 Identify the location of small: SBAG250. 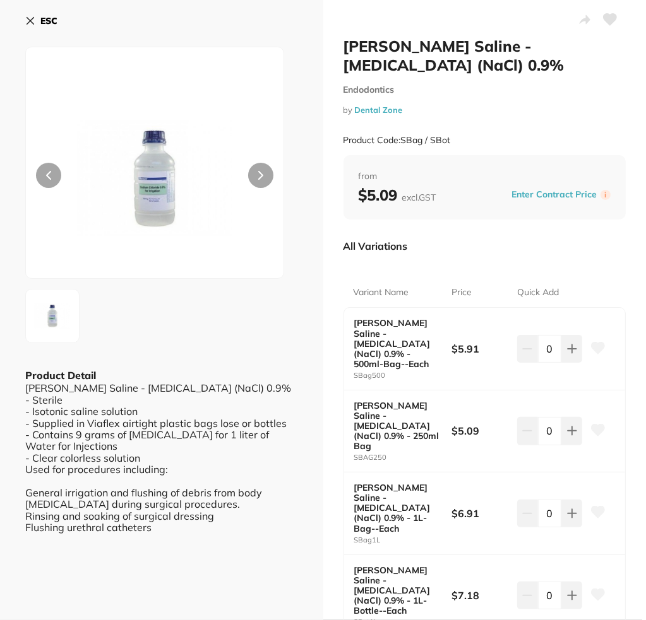
(403, 458).